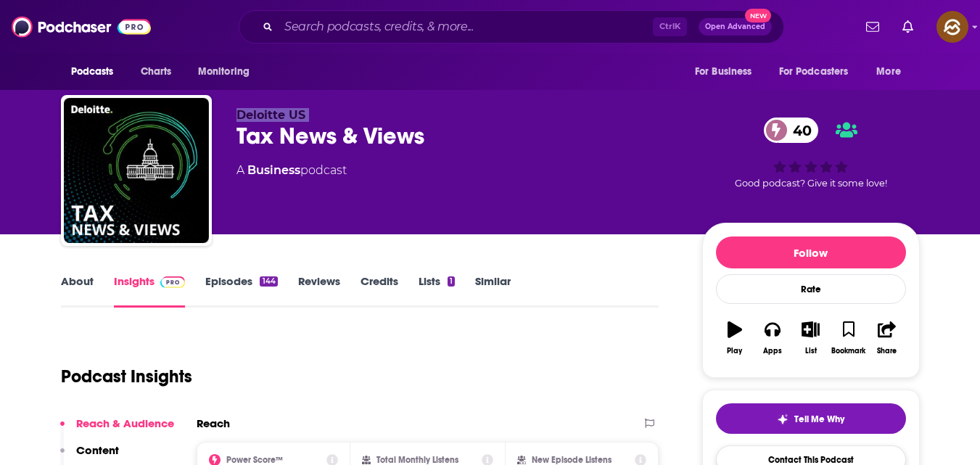  I want to click on button: Open AdvancedNew, so click(735, 27).